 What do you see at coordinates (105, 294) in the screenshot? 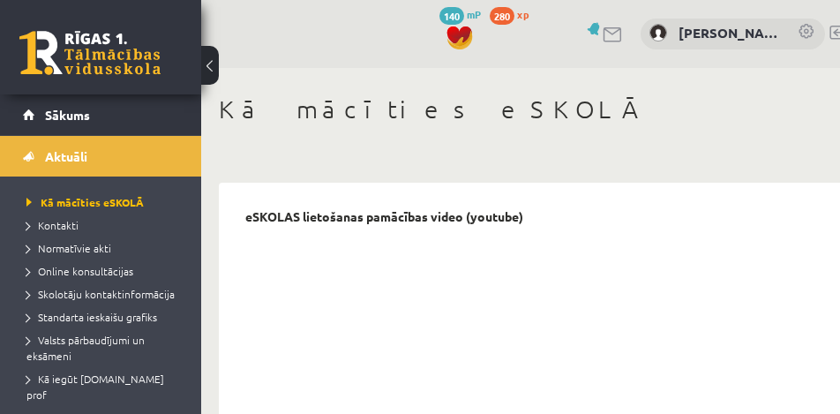
I see `a: Skolotāju kontaktinformācija` at bounding box center [105, 294].